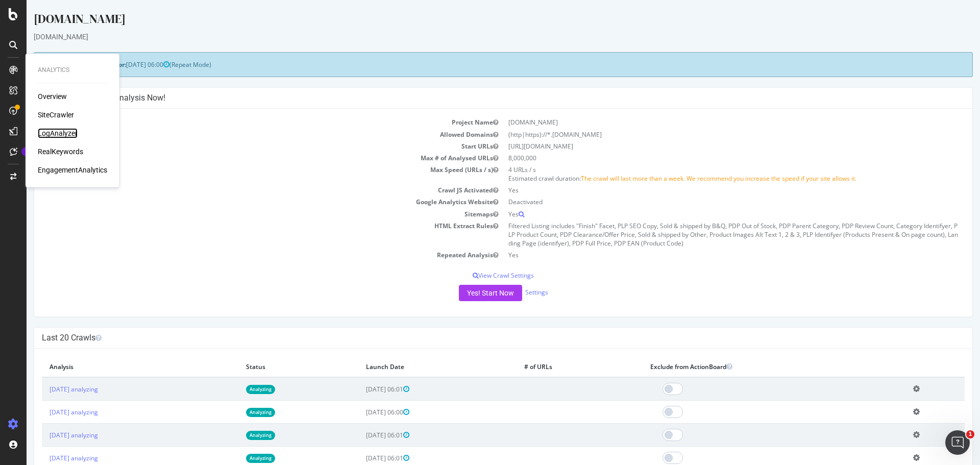  I want to click on td: Deactivated, so click(708, 202).